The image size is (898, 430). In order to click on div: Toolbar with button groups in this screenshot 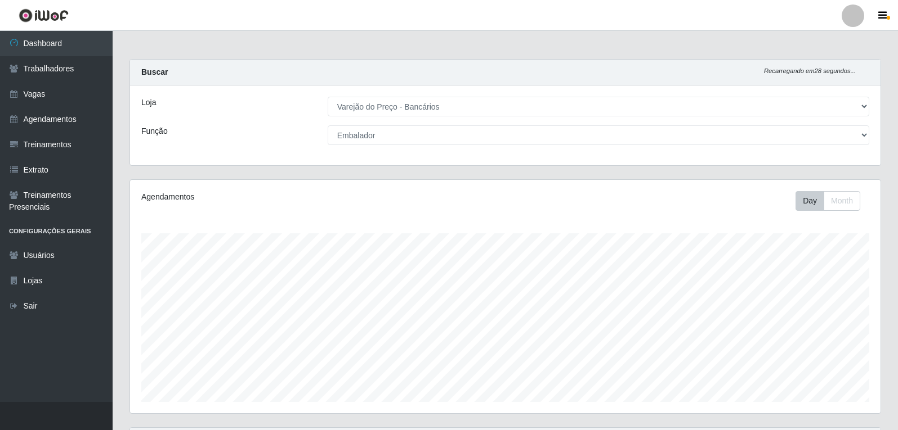, I will do `click(832, 201)`.